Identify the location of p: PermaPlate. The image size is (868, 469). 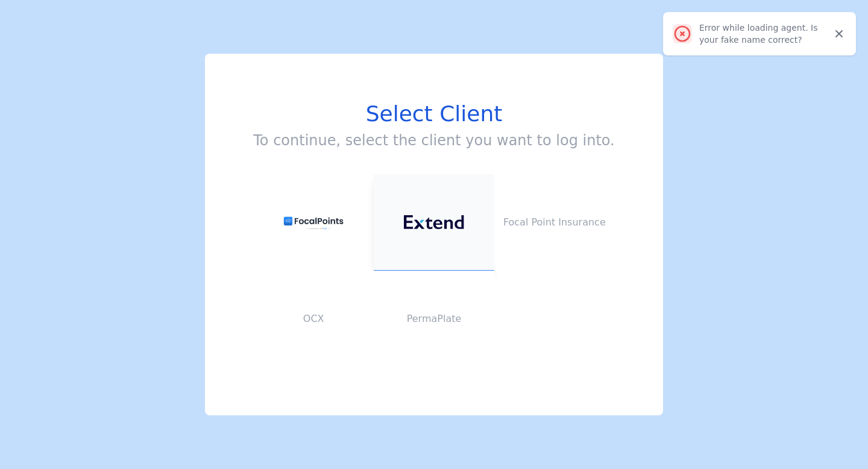
(434, 319).